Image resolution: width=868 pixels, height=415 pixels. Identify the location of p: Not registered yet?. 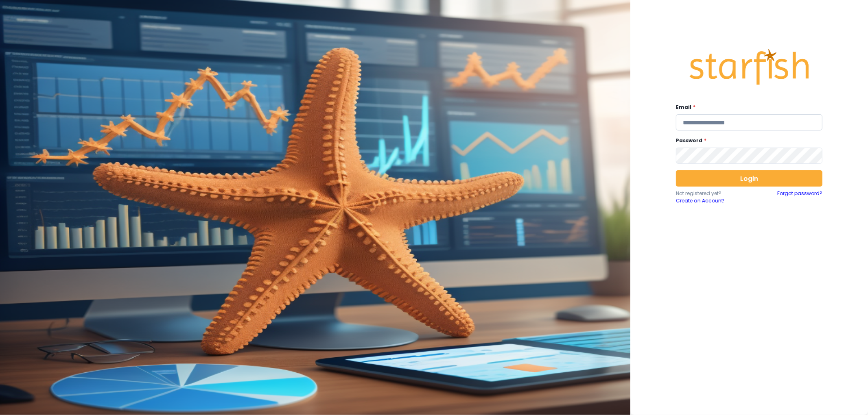
(712, 194).